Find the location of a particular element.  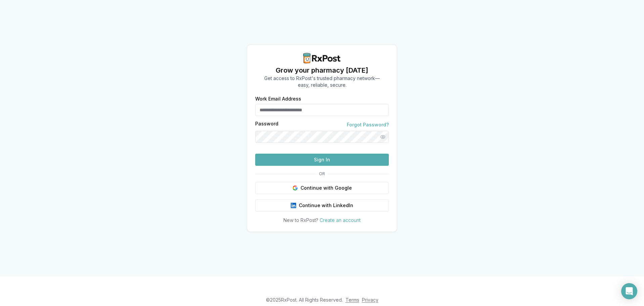

button: Show password is located at coordinates (383, 137).